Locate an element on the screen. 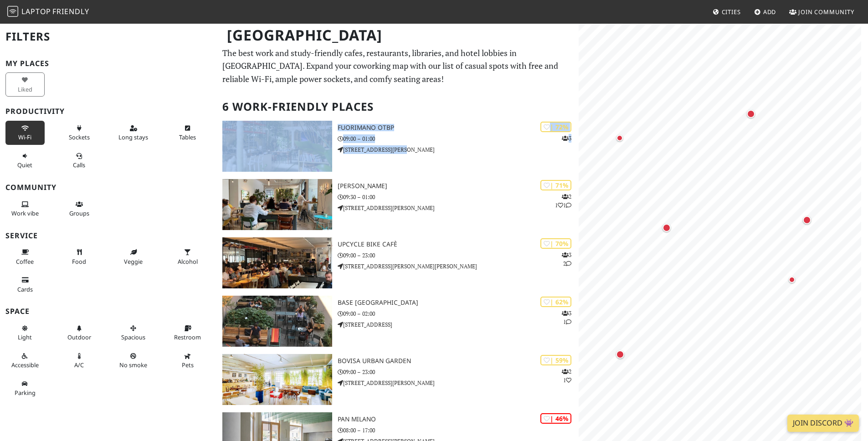 The width and height of the screenshot is (868, 441). button: Restroom is located at coordinates (188, 333).